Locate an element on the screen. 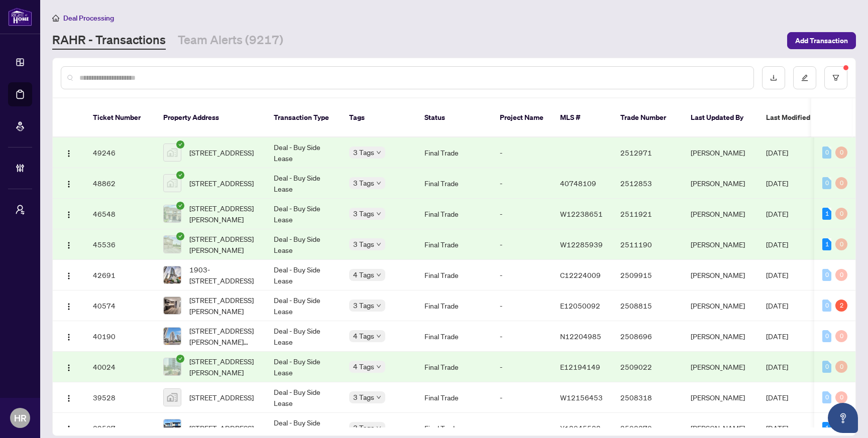 The height and width of the screenshot is (438, 868). td: 39528 is located at coordinates (120, 397).